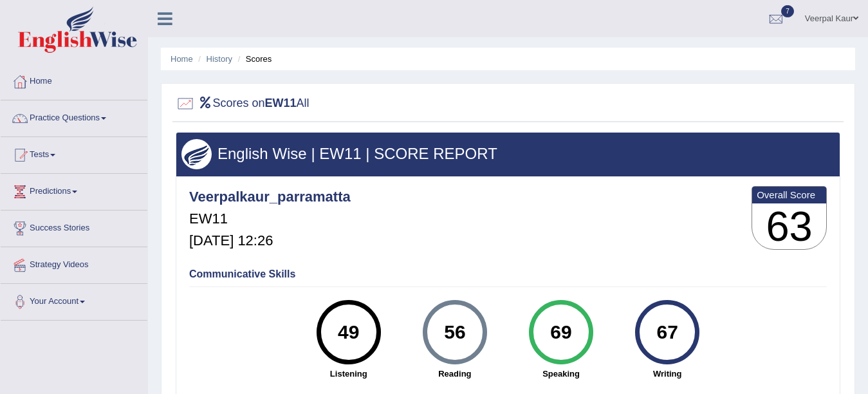 This screenshot has height=394, width=868. I want to click on a: Practice Questions, so click(74, 117).